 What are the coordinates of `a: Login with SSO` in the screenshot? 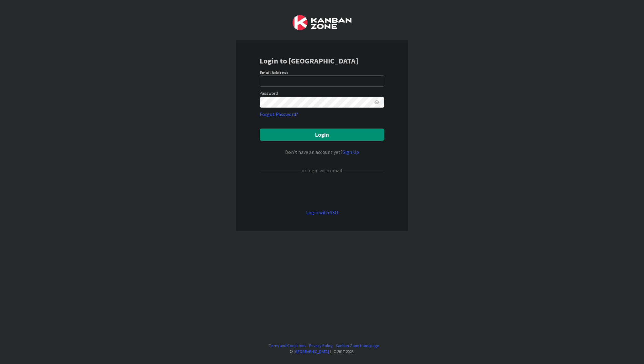 It's located at (322, 213).